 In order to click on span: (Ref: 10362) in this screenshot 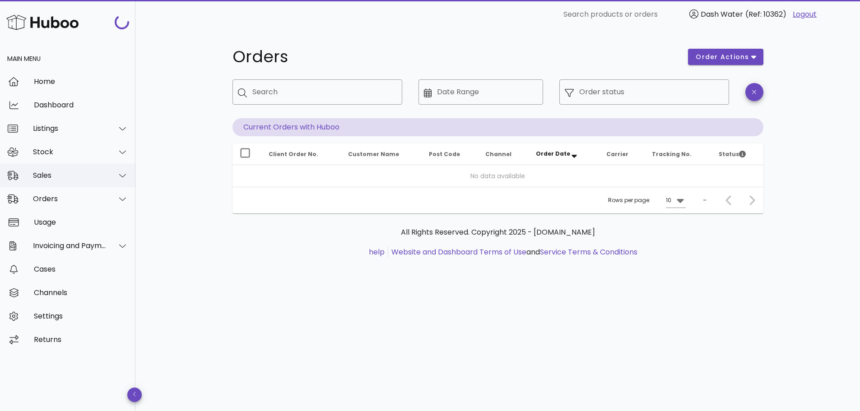, I will do `click(766, 14)`.